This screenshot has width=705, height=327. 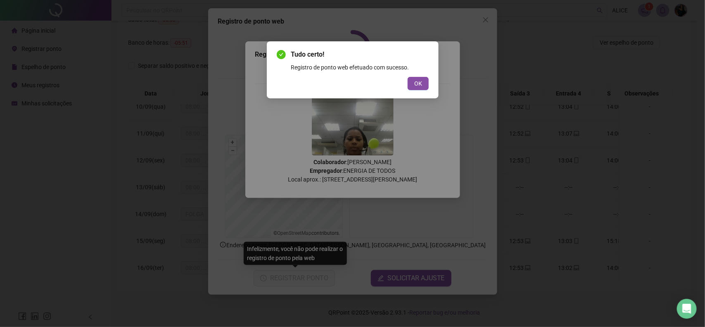 I want to click on span: Tudo certo!, so click(x=360, y=54).